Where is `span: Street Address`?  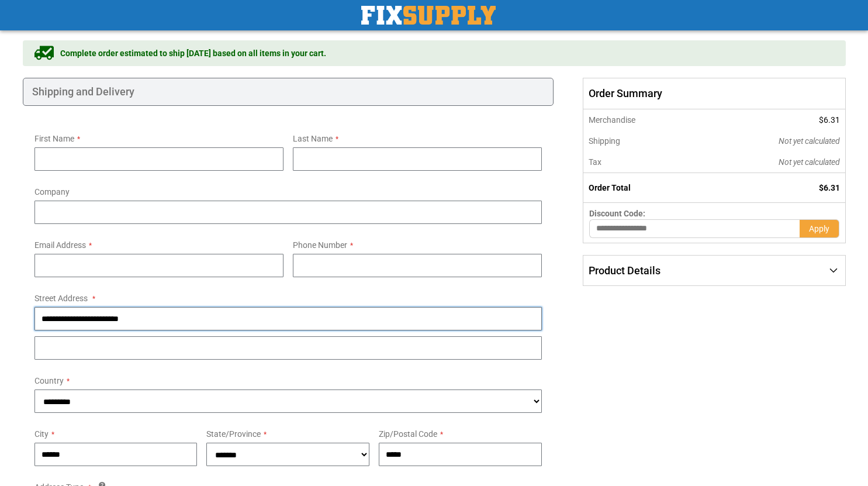
span: Street Address is located at coordinates (61, 299).